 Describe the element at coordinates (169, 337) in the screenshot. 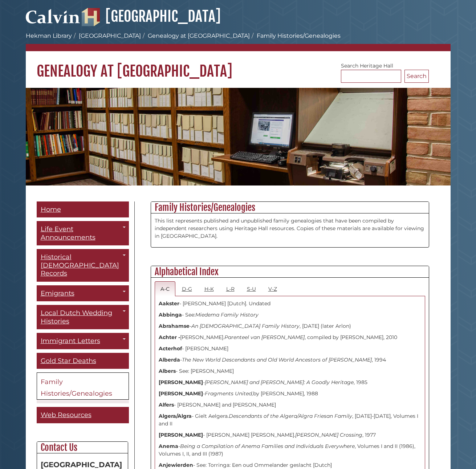

I see `strong: Achter -` at that location.